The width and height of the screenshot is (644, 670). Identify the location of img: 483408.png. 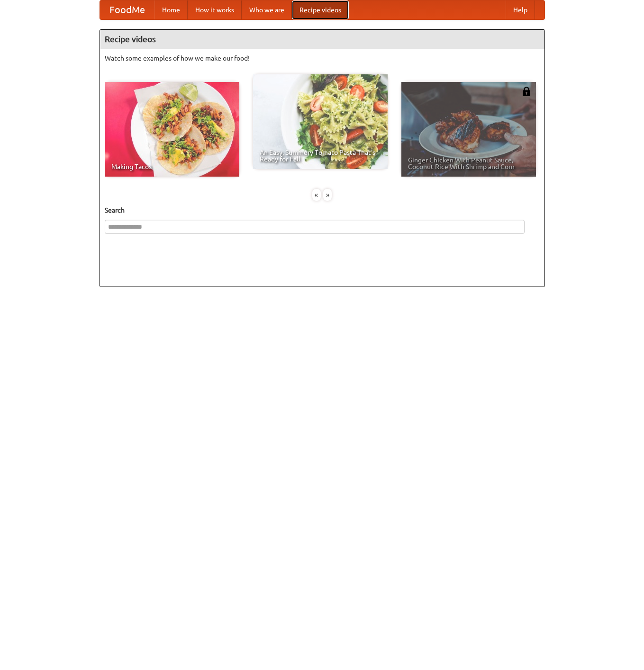
(527, 92).